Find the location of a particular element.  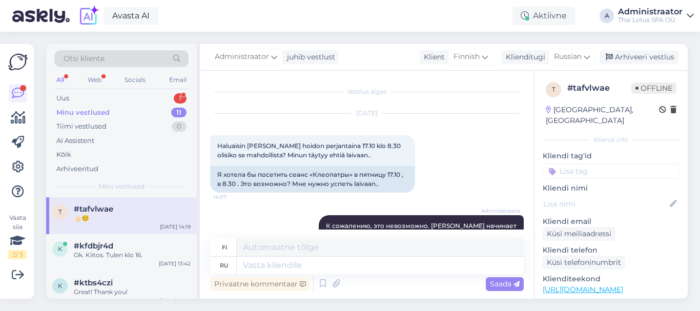

div: Privaatne kommentaar is located at coordinates (260, 284).